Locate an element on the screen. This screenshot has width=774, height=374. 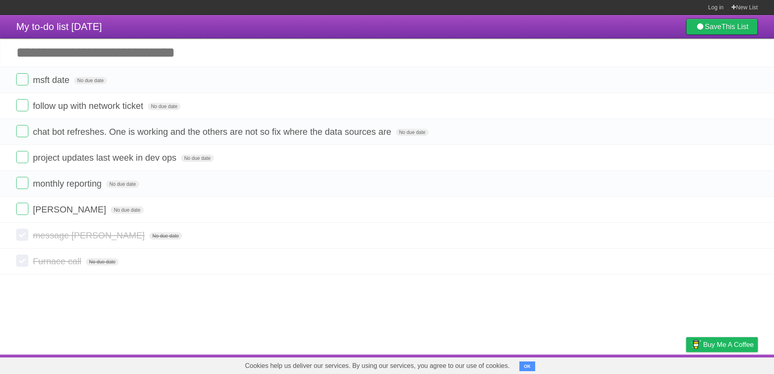
a: Buy me a coffee is located at coordinates (722, 345).